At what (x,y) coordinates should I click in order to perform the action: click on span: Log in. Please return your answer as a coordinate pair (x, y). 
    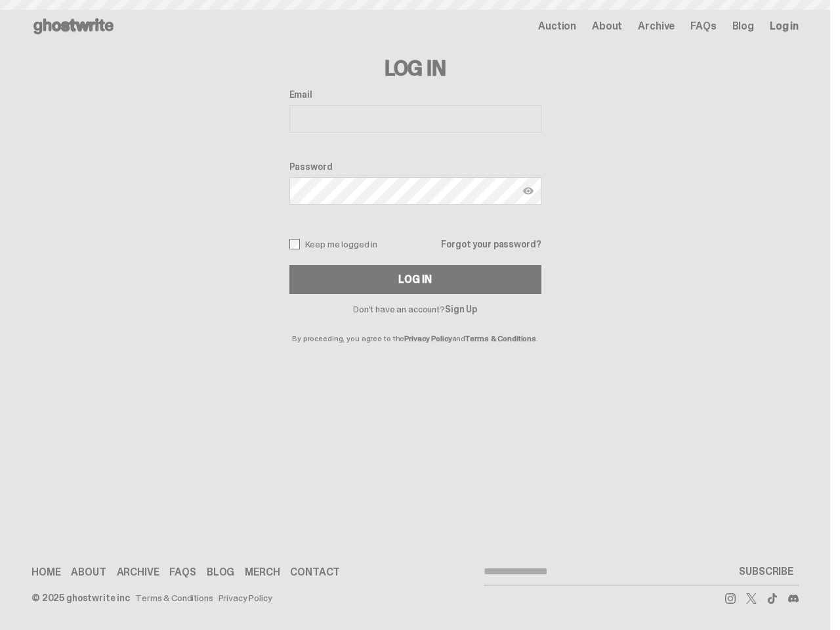
    Looking at the image, I should click on (784, 26).